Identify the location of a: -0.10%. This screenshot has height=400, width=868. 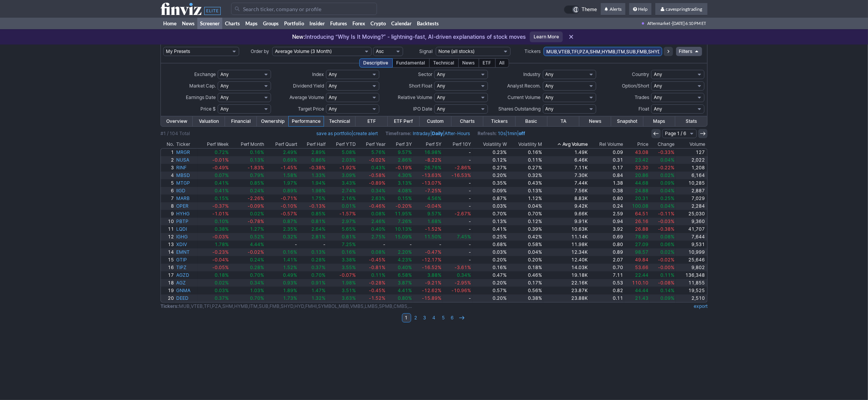
(282, 206).